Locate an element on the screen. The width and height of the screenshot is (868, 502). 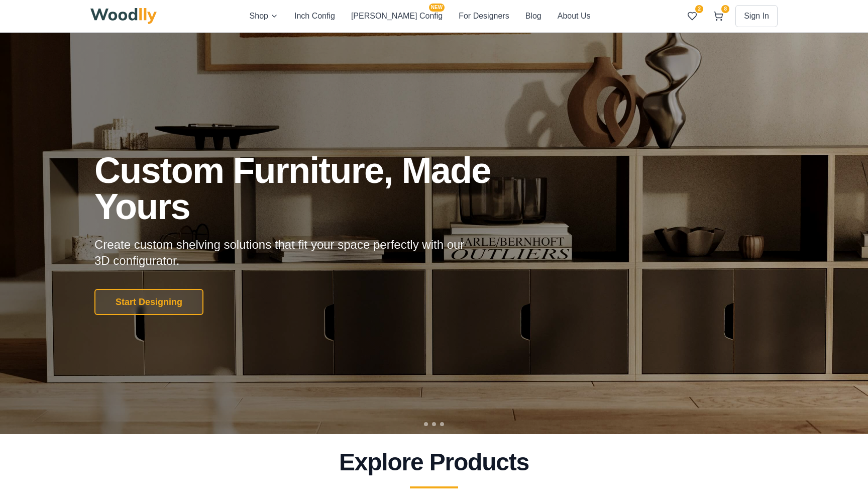
button: Start Designing is located at coordinates (149, 302).